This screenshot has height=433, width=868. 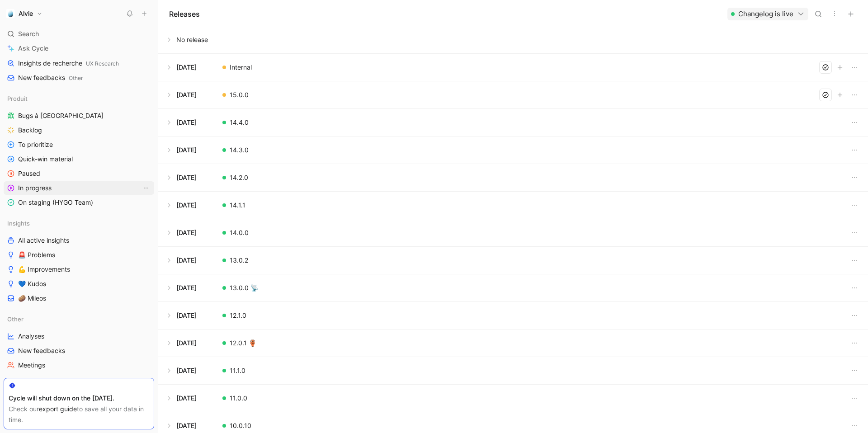 I want to click on div: OtherAnalysesNew feedbacksMeetings, so click(x=79, y=342).